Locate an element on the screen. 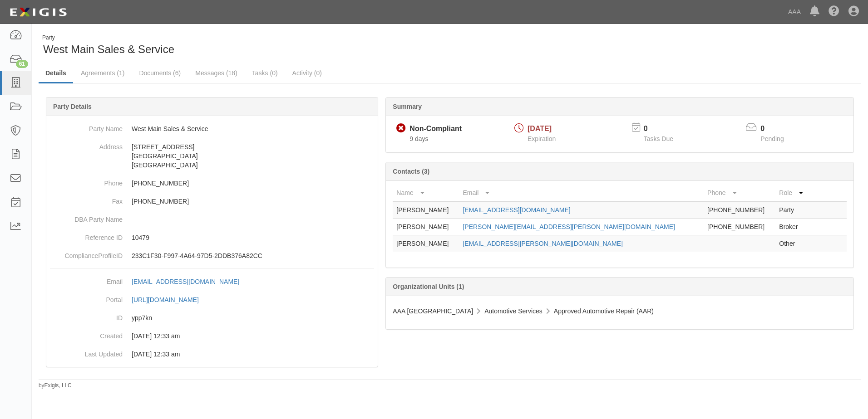  b: Summary is located at coordinates (407, 107).